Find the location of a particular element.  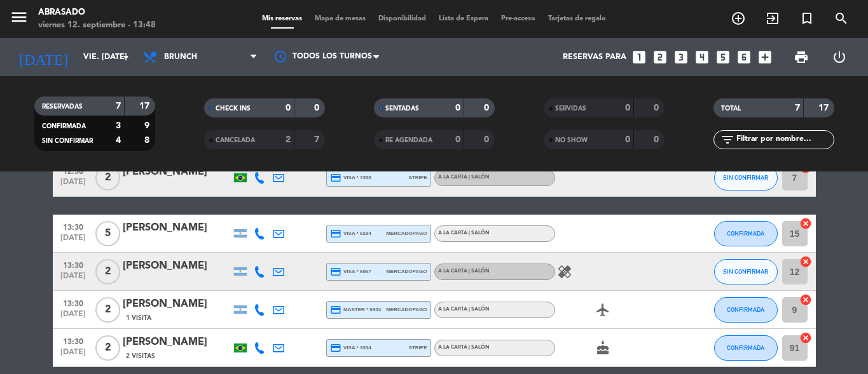

i: search is located at coordinates (842, 19).